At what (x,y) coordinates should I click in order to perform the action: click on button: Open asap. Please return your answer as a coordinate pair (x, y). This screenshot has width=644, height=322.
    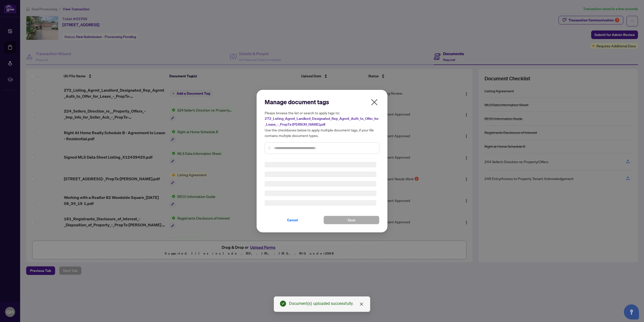
    Looking at the image, I should click on (632, 312).